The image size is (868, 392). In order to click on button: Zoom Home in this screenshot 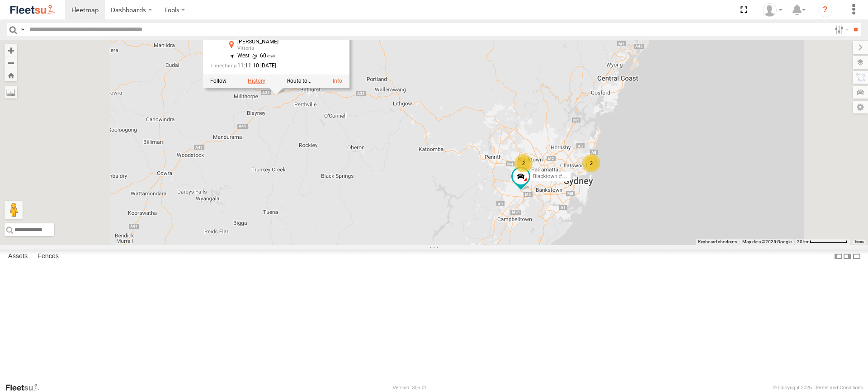, I will do `click(11, 75)`.